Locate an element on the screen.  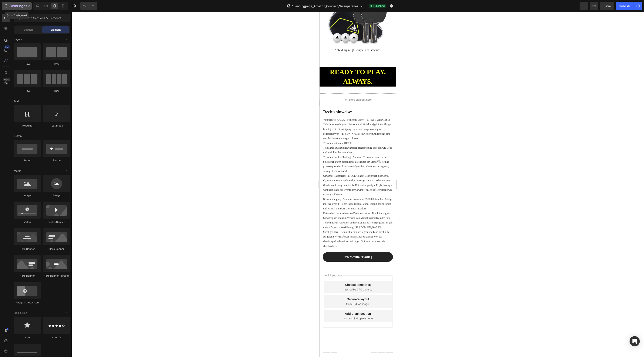
span: Teilnahmeberechtigung: Teilnahme ab 18 Jahren.Minderjährige benötigen die Einwilligung eines Erz... is located at coordinates (37, 119).